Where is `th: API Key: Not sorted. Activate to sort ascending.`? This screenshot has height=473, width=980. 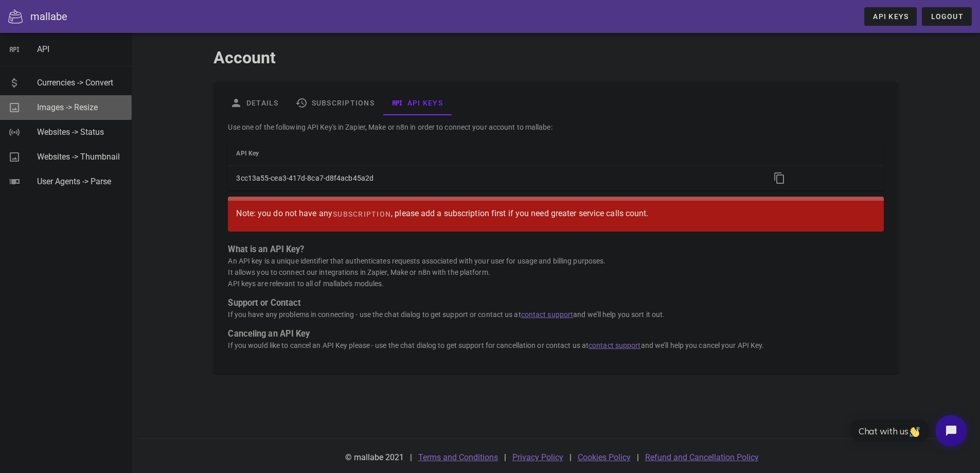 th: API Key: Not sorted. Activate to sort ascending. is located at coordinates (495, 153).